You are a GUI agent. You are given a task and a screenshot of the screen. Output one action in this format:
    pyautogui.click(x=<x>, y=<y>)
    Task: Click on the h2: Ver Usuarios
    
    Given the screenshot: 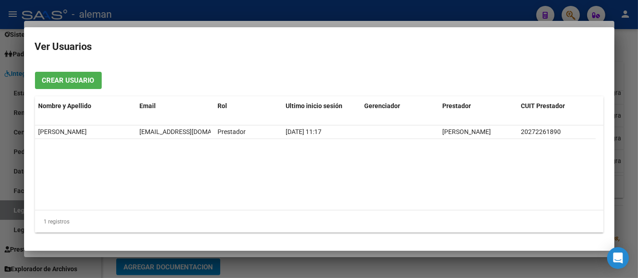 What is the action you would take?
    pyautogui.click(x=319, y=47)
    